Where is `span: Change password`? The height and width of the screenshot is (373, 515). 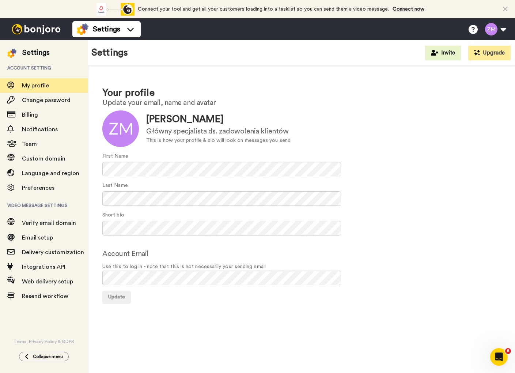 span: Change password is located at coordinates (46, 100).